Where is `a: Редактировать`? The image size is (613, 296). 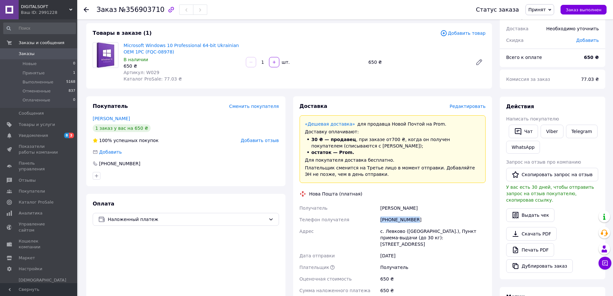 a: Редактировать is located at coordinates (479, 62).